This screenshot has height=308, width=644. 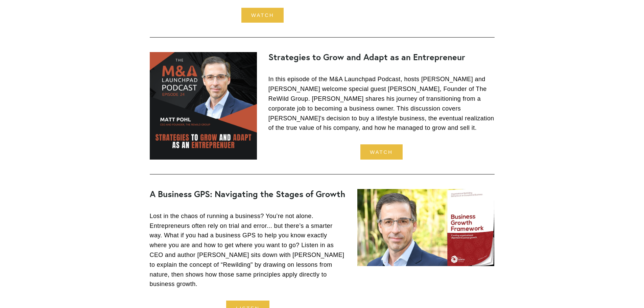 I want to click on a: watch, so click(x=262, y=15).